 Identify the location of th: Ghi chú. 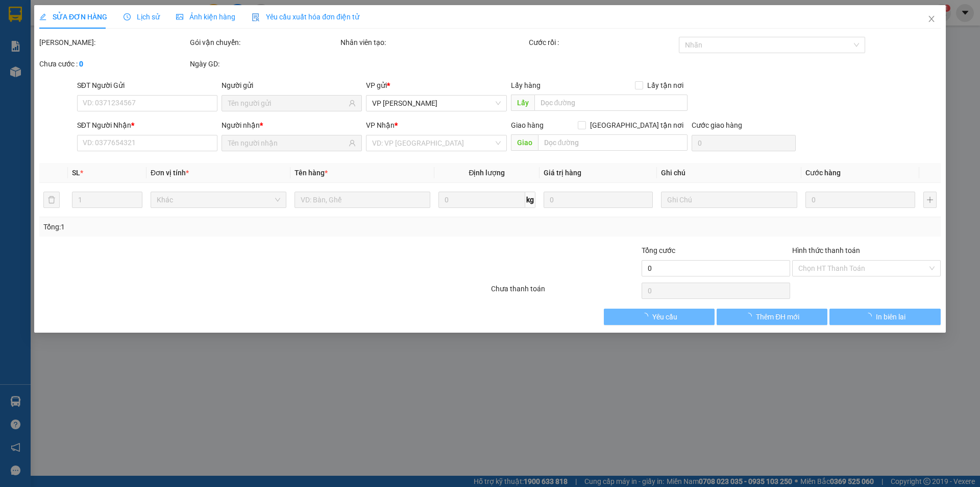
(730, 173).